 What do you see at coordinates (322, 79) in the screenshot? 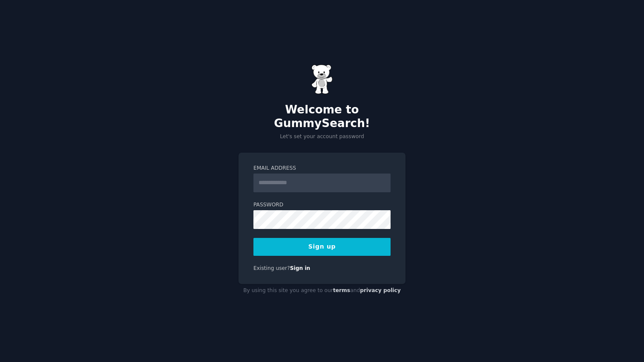
I see `img: Gummy Bear` at bounding box center [322, 79].